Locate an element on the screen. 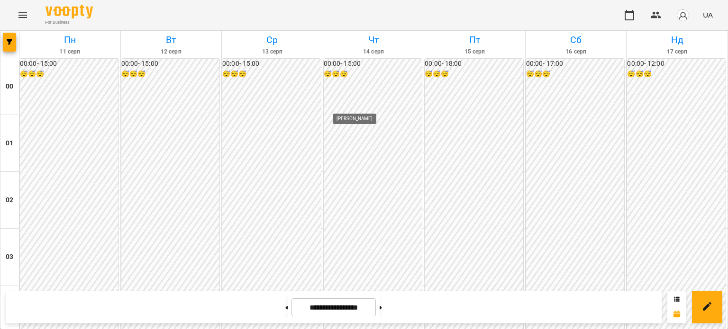 The width and height of the screenshot is (728, 329). h6: 17 серп is located at coordinates (677, 52).